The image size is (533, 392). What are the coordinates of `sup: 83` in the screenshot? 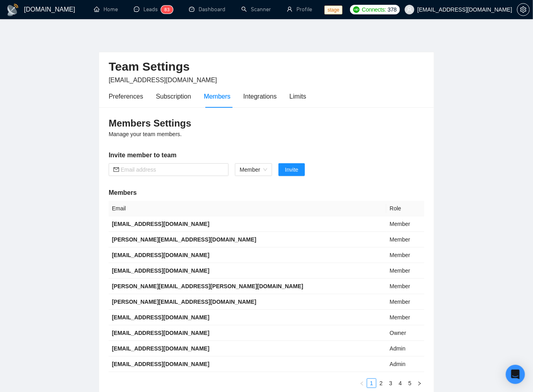 It's located at (167, 10).